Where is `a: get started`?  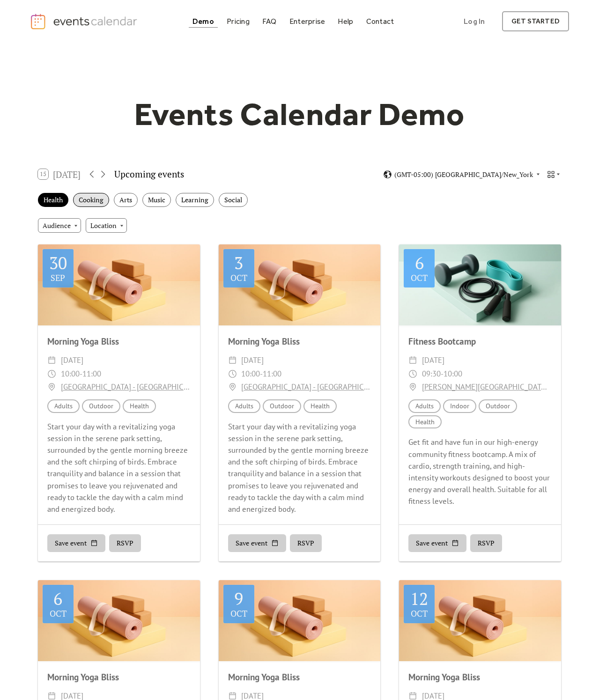 a: get started is located at coordinates (536, 21).